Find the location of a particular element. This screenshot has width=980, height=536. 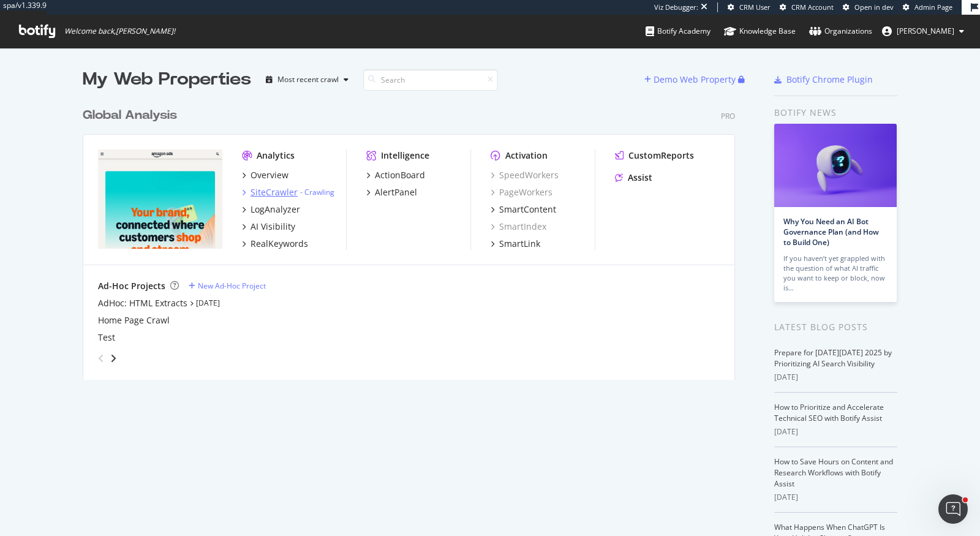

a: SmartIndex is located at coordinates (518, 227).